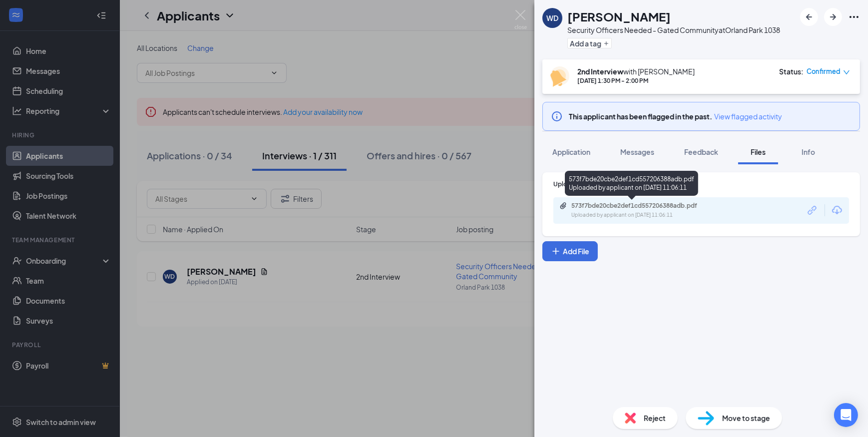 The height and width of the screenshot is (437, 868). I want to click on button: Add FilePlus, so click(569, 251).